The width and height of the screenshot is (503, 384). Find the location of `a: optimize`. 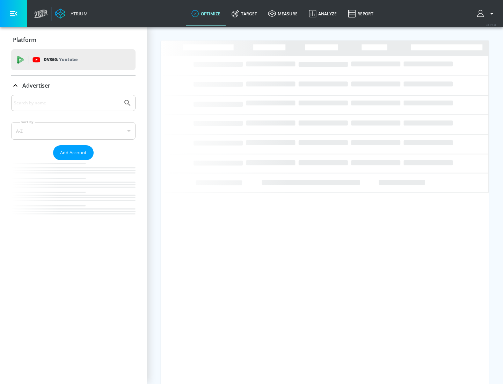

a: optimize is located at coordinates (206, 14).